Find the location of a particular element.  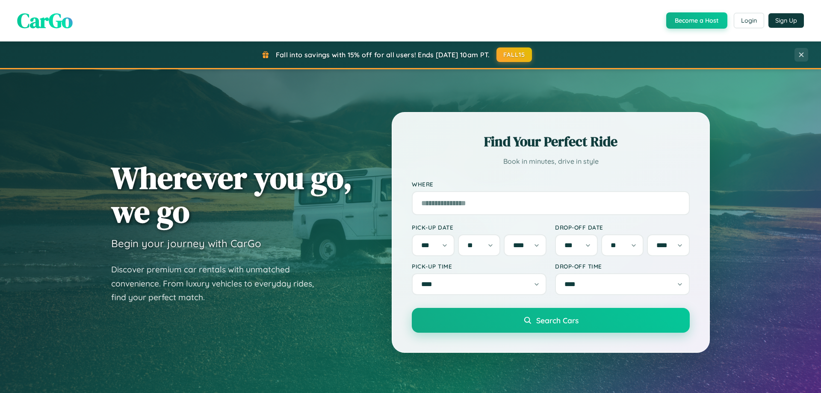

label: Pick-up Time is located at coordinates (479, 266).